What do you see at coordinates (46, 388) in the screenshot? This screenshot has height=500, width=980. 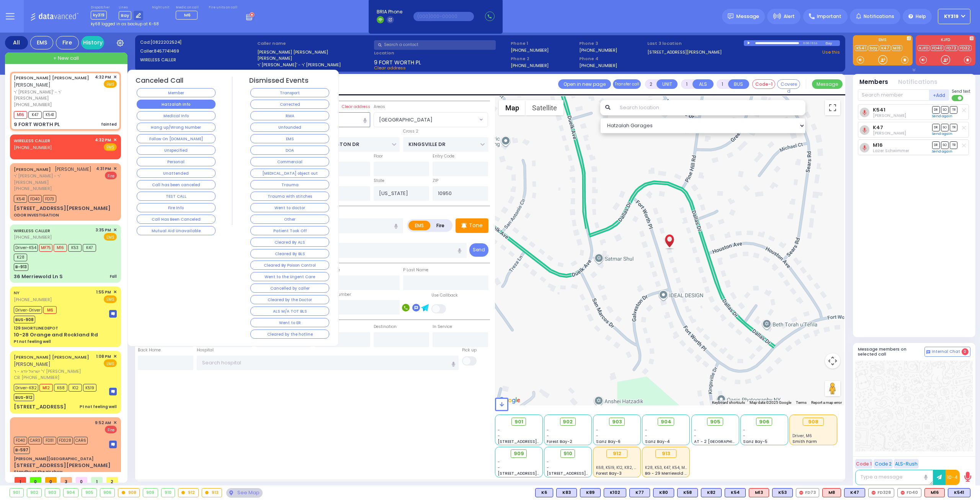 I see `span: M12` at bounding box center [46, 388].